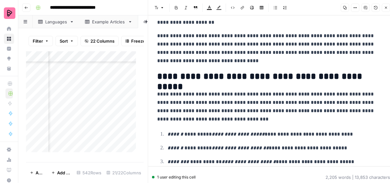 This screenshot has height=183, width=390. Describe the element at coordinates (9, 59) in the screenshot. I see `a: Opportunities` at that location.